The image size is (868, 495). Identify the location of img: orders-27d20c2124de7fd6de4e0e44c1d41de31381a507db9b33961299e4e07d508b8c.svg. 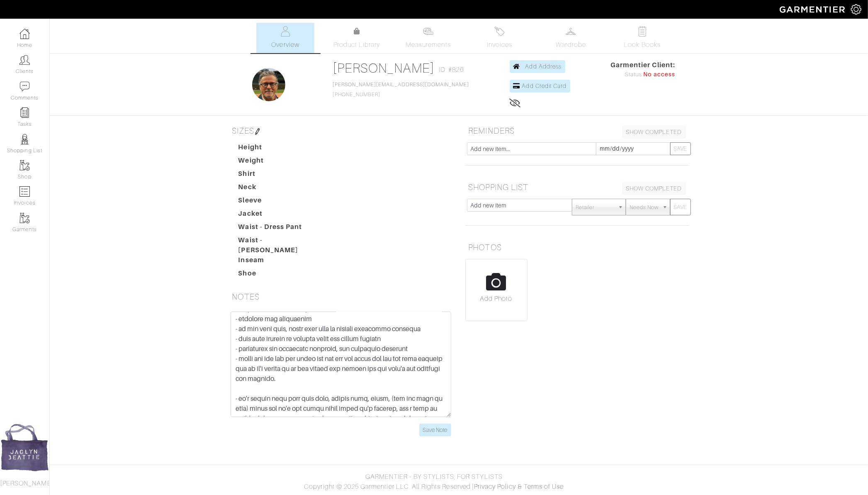
(499, 31).